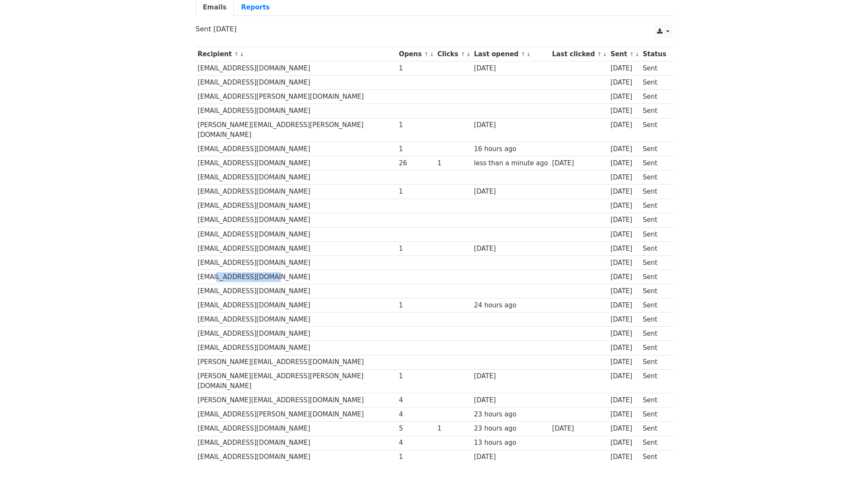 This screenshot has width=868, height=486. What do you see at coordinates (511, 54) in the screenshot?
I see `th: Last opened` at bounding box center [511, 54].